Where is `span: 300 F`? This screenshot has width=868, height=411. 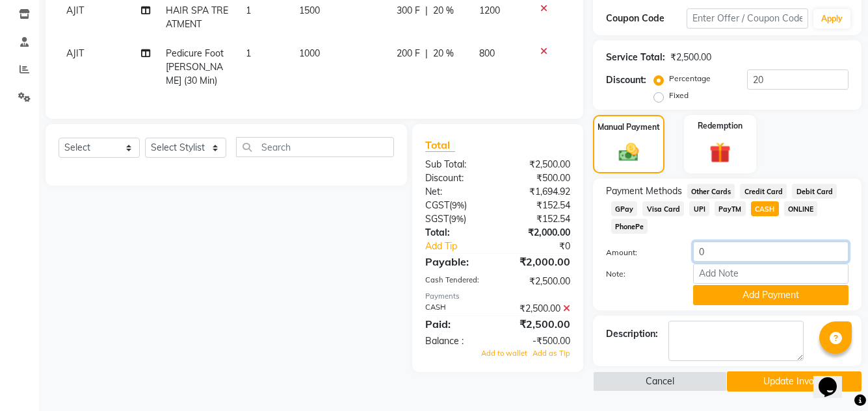 span: 300 F is located at coordinates (408, 11).